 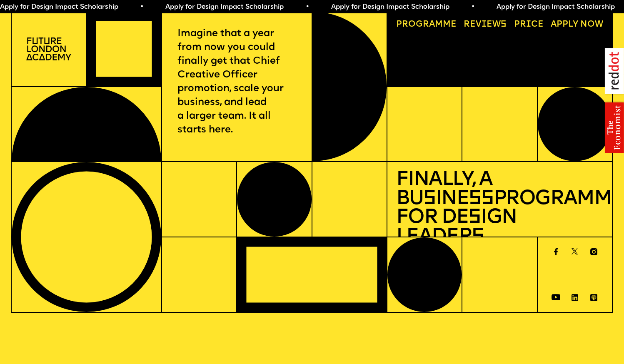 What do you see at coordinates (500, 209) in the screenshot?
I see `h1: Finally, a Bu ine Programme for De ign Leader` at bounding box center [500, 209].